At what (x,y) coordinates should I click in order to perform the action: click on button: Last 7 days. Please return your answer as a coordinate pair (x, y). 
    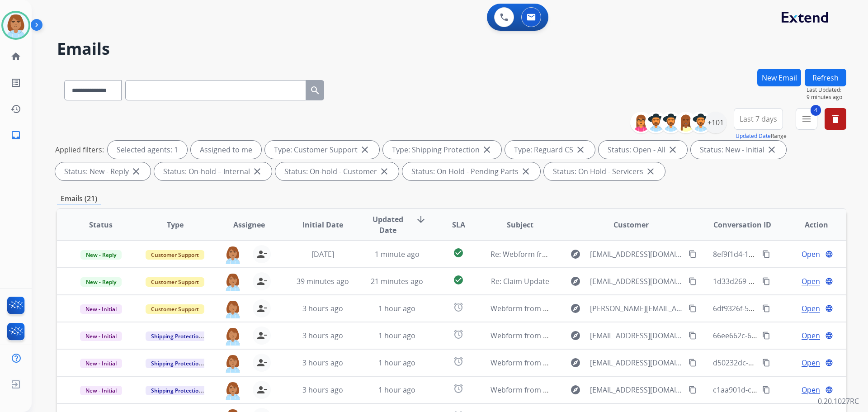
    Looking at the image, I should click on (758, 119).